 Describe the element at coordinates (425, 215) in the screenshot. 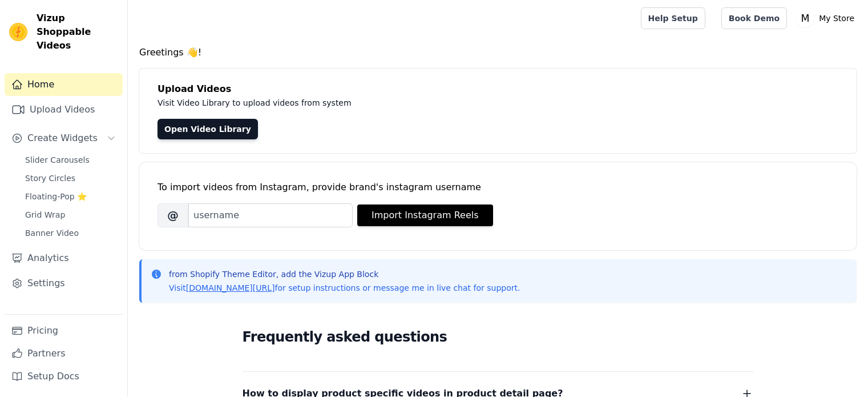

I see `button: Import Instagram Reels` at that location.